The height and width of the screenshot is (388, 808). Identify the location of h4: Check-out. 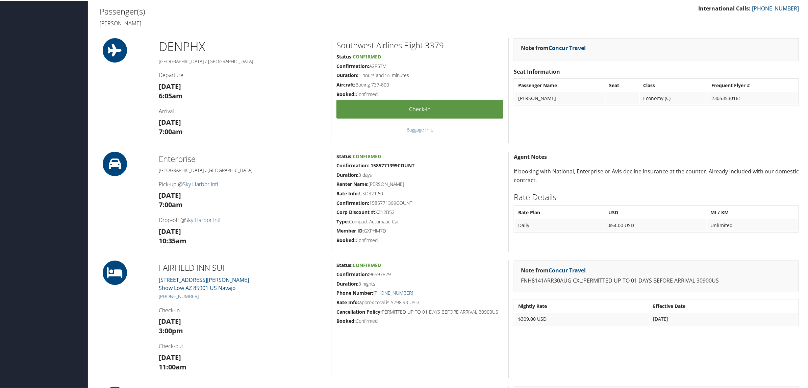
(242, 345).